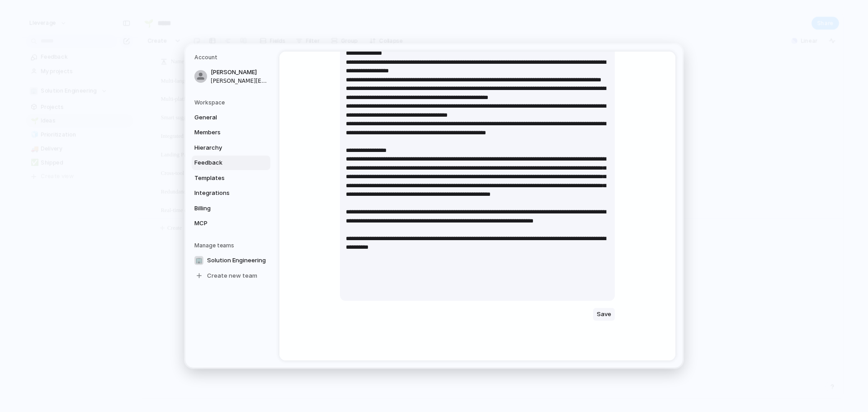 Image resolution: width=868 pixels, height=412 pixels. I want to click on span: Save, so click(604, 315).